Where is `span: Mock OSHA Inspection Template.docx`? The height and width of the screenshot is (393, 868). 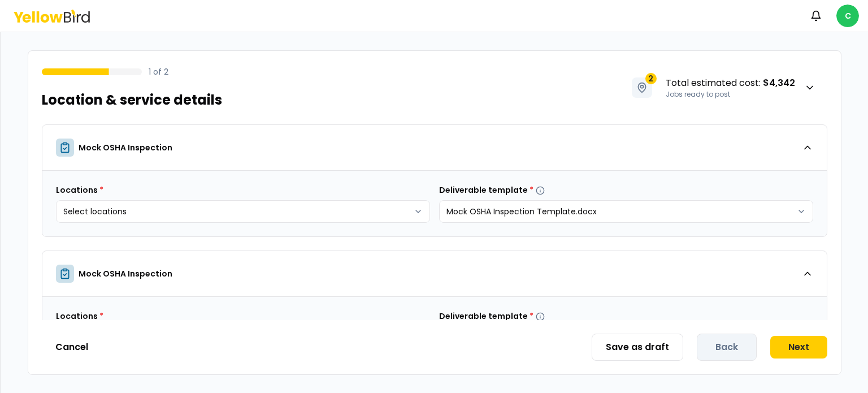 span: Mock OSHA Inspection Template.docx is located at coordinates (522, 212).